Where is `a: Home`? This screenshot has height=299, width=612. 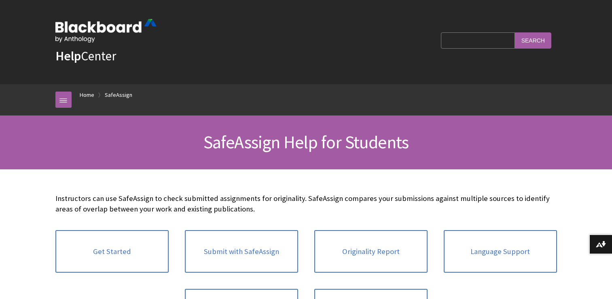 a: Home is located at coordinates (87, 95).